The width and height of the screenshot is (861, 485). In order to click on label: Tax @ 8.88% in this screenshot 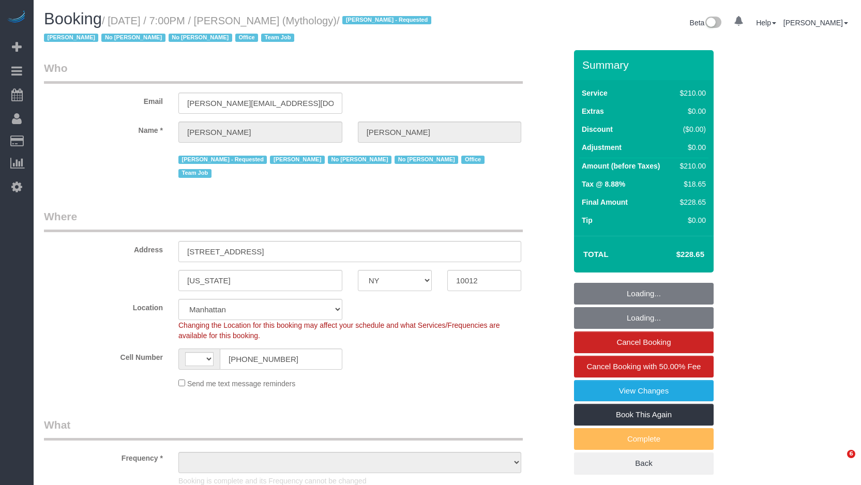, I will do `click(603, 184)`.